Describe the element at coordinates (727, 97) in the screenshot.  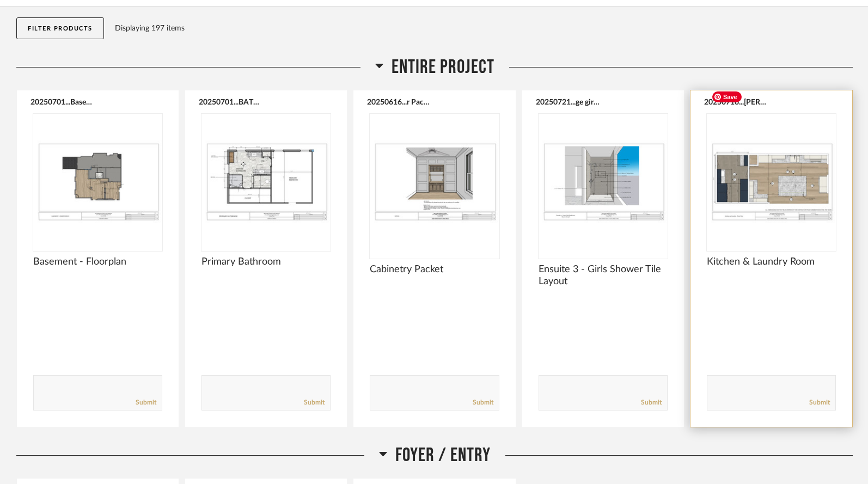
I see `span: Save` at that location.